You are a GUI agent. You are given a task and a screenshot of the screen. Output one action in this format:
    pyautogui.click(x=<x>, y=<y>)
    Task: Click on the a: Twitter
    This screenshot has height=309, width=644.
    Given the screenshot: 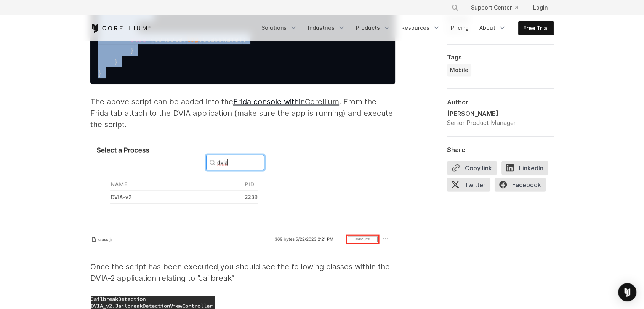 What is the action you would take?
    pyautogui.click(x=470, y=187)
    